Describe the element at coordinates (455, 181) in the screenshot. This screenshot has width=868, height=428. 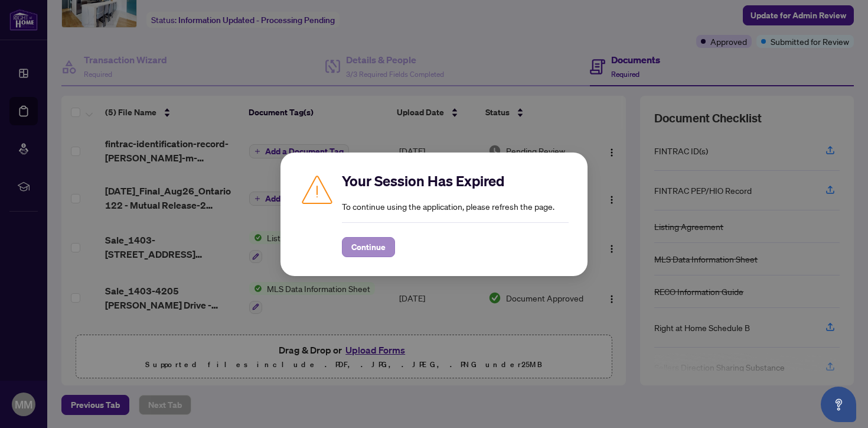
I see `h2: Your Session Has Expired` at that location.